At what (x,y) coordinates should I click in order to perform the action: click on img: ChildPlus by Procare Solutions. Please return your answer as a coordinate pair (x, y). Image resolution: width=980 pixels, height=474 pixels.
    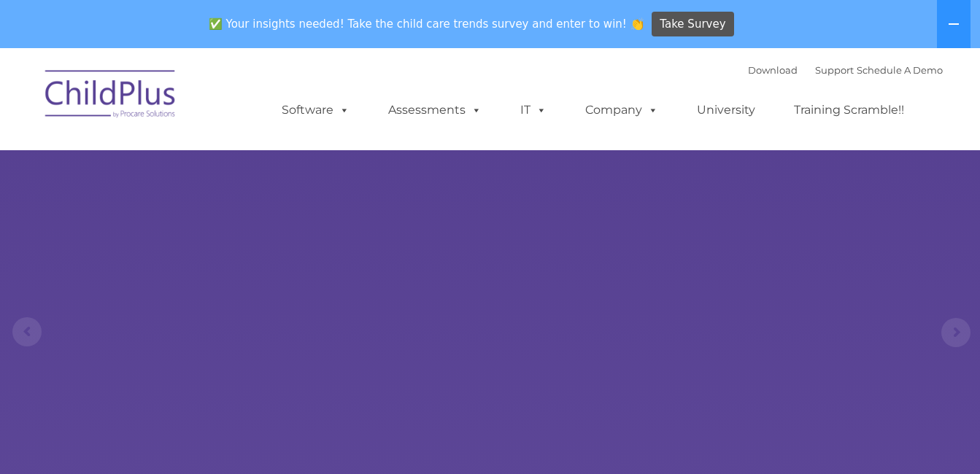
    Looking at the image, I should click on (111, 96).